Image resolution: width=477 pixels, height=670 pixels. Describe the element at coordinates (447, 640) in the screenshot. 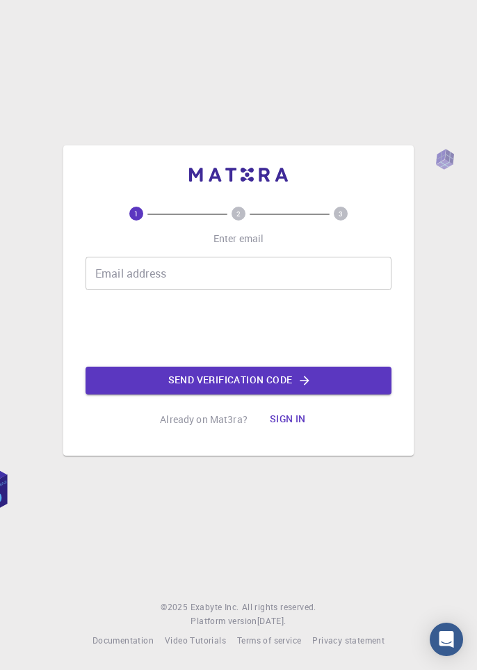

I see `div: Open Intercom Messenger` at that location.